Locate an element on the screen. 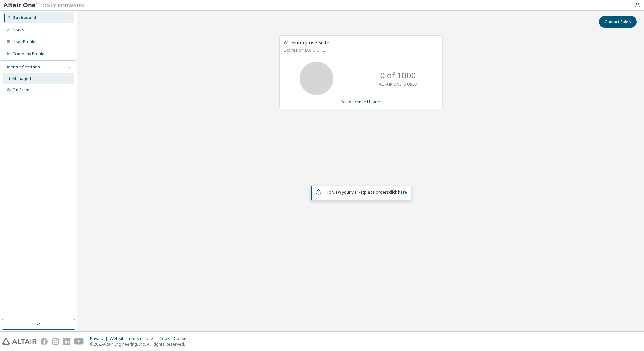  div: Cookie Consent is located at coordinates (176, 338).